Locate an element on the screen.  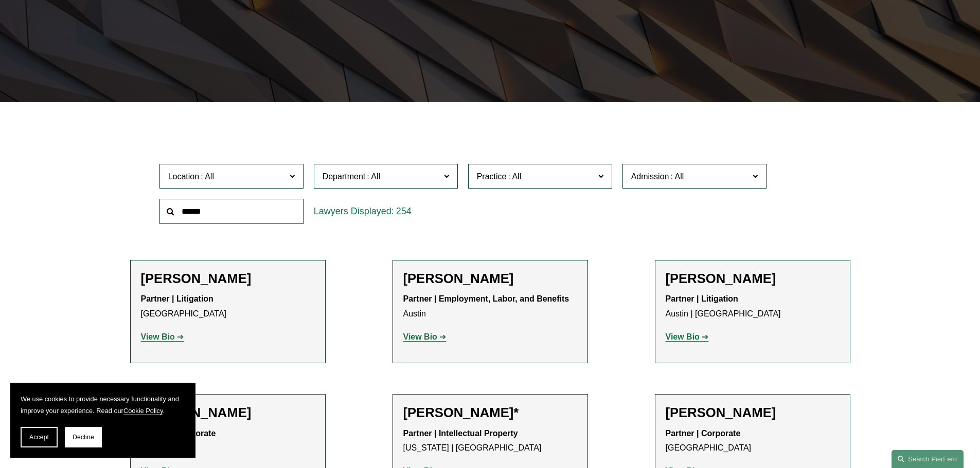
p: Austin is located at coordinates (490, 307).